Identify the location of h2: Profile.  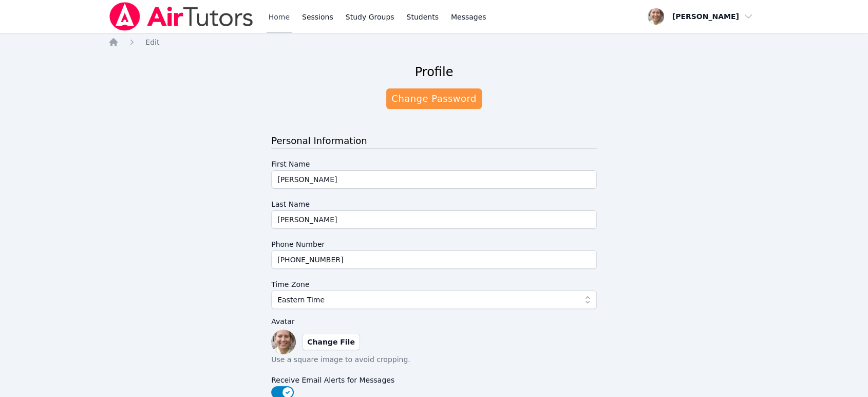
(434, 72).